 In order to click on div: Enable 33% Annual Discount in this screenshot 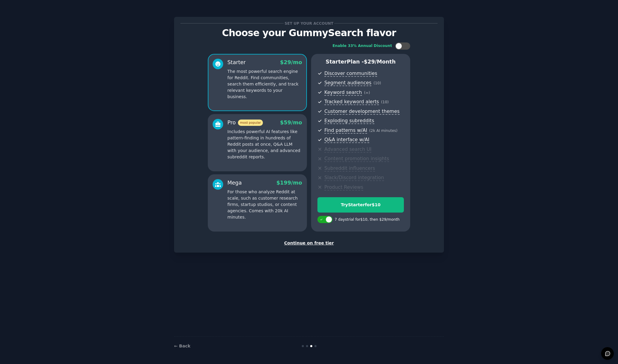, I will do `click(363, 46)`.